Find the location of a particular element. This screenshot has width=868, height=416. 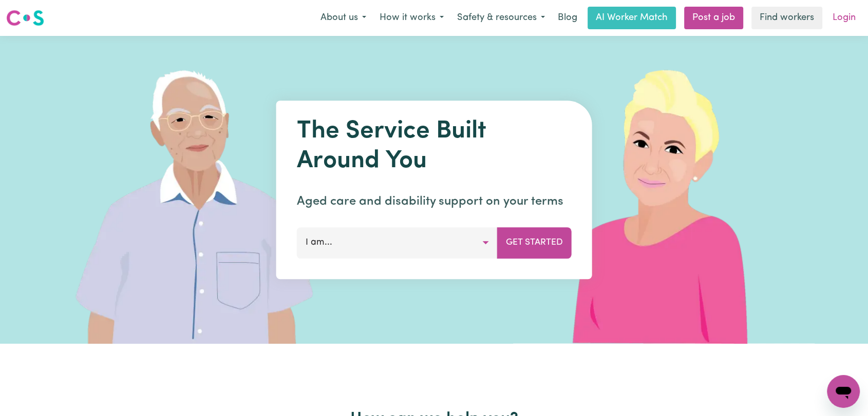

a: Find workers is located at coordinates (787, 18).